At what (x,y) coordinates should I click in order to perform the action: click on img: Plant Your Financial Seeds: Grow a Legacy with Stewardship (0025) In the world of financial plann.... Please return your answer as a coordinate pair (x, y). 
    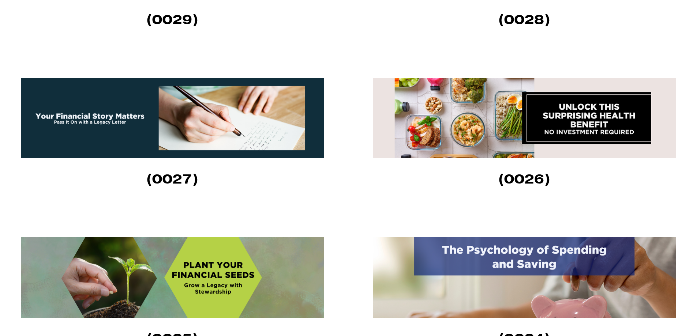
    Looking at the image, I should click on (172, 278).